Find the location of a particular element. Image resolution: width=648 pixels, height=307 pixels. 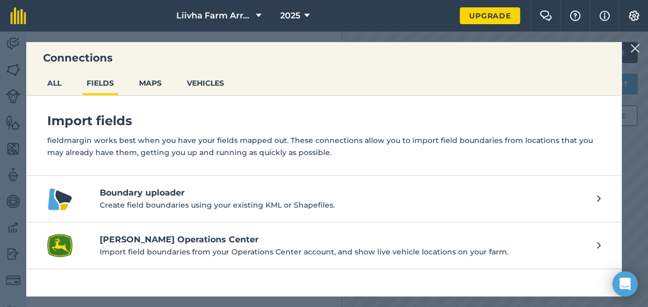

a: Boundary uploader logoBoundary uploaderCreate field boundaries using your existing KML or Shapefi... is located at coordinates (324, 198).